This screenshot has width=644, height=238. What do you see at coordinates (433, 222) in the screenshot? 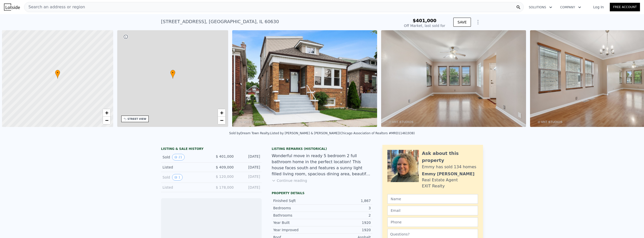
I see `input: Phone` at bounding box center [433, 222].